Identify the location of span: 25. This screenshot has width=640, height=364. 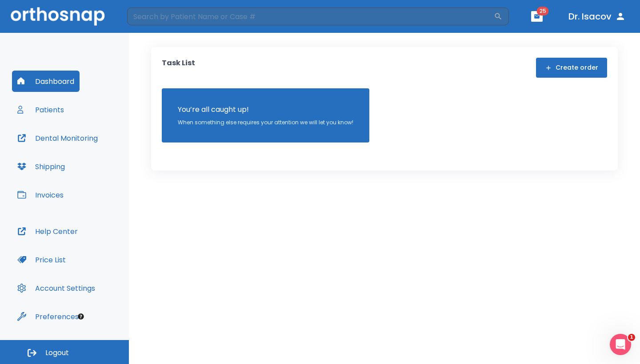
(543, 11).